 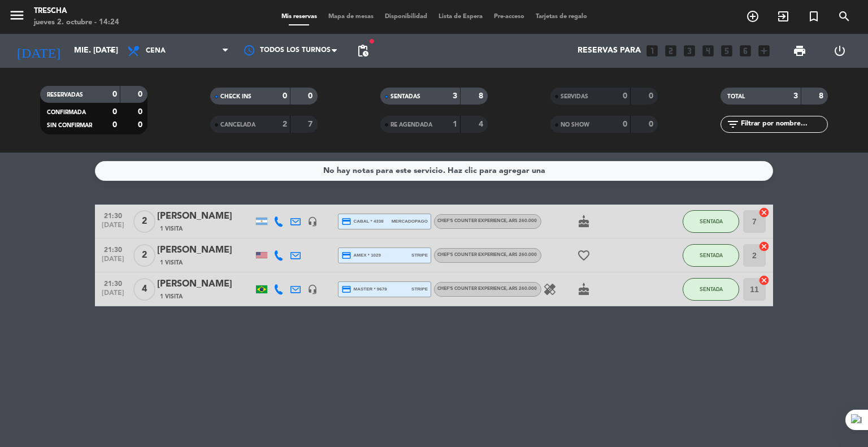 I want to click on input: Filtrar por nombre..., so click(x=783, y=125).